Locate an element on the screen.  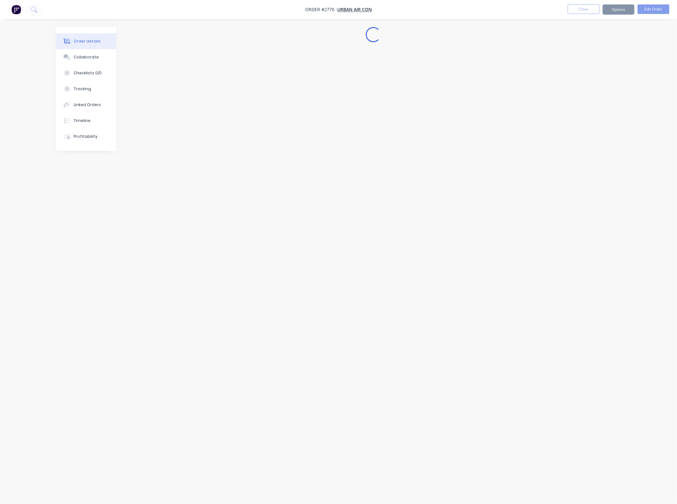
div: Linked Orders is located at coordinates (87, 105).